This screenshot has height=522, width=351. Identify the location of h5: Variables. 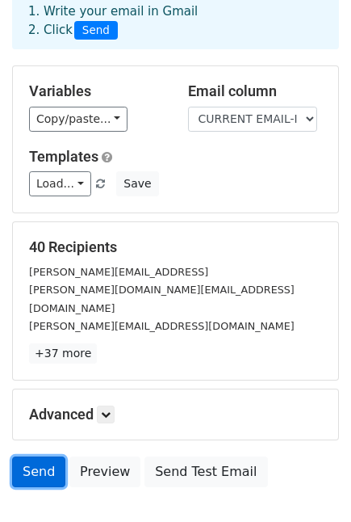
(96, 91).